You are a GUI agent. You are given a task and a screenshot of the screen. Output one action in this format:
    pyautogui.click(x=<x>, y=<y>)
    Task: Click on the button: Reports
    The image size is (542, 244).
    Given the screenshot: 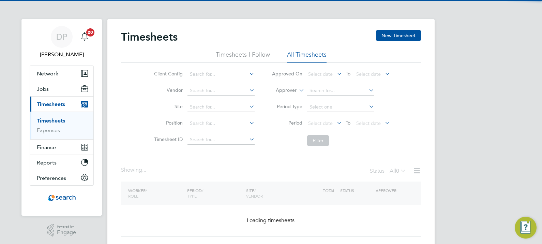 What is the action you would take?
    pyautogui.click(x=62, y=162)
    